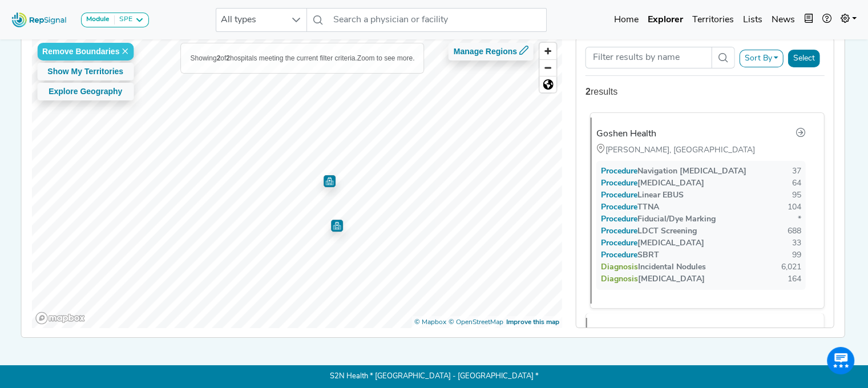 Image resolution: width=868 pixels, height=388 pixels. What do you see at coordinates (123, 20) in the screenshot?
I see `div: SPE` at bounding box center [123, 20].